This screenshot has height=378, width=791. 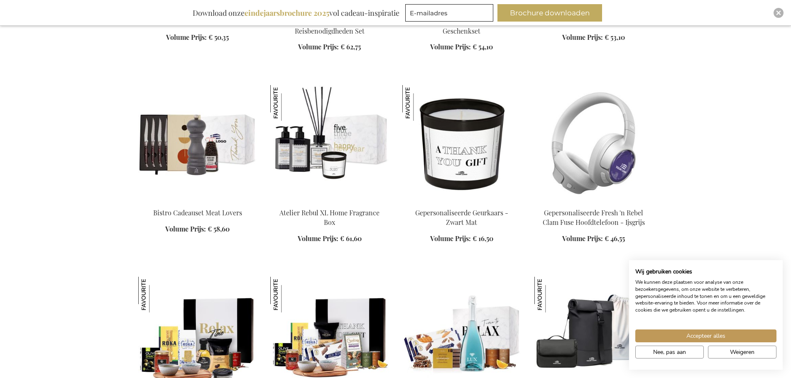 What do you see at coordinates (451, 14) in the screenshot?
I see `form: marketing offers and promotions` at bounding box center [451, 14].